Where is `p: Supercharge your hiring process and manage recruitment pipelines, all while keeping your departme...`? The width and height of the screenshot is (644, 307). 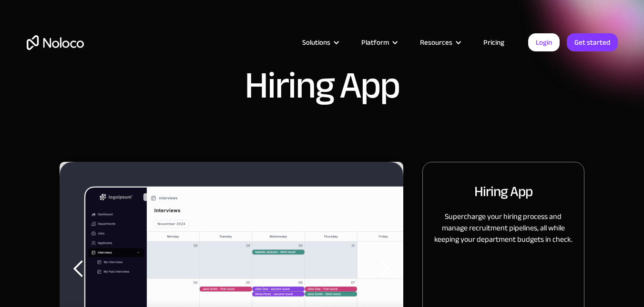 p: Supercharge your hiring process and manage recruitment pipelines, all while keeping your departme... is located at coordinates (503, 228).